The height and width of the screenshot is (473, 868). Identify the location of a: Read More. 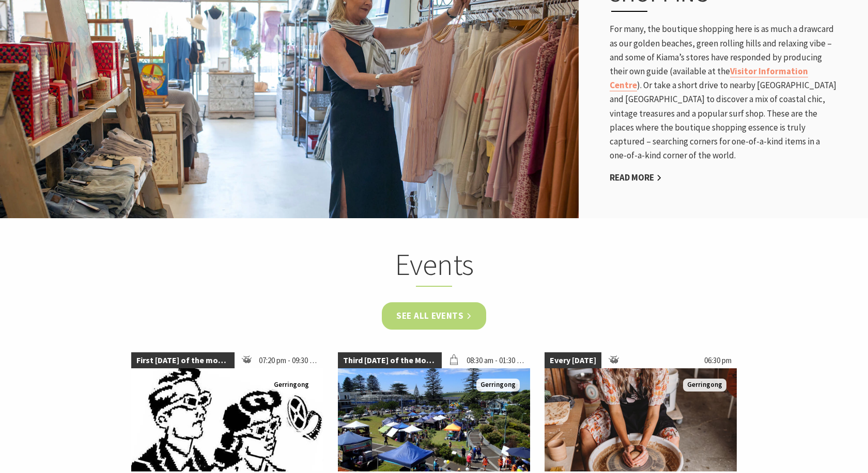
(635, 178).